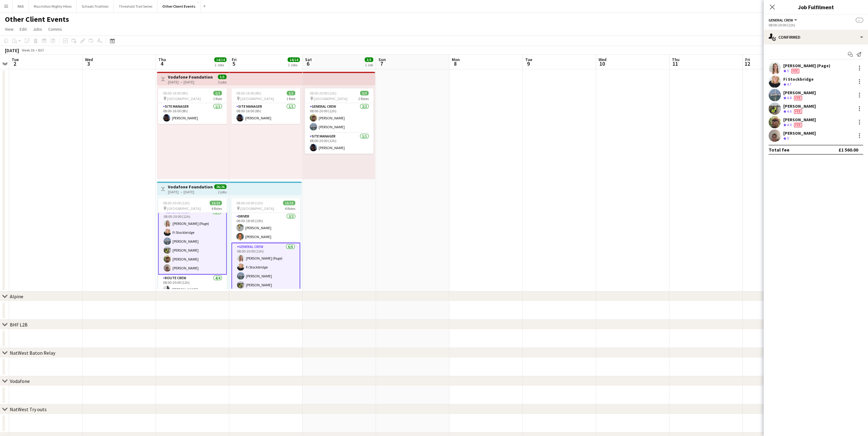  I want to click on span: 2 Roles, so click(363, 99).